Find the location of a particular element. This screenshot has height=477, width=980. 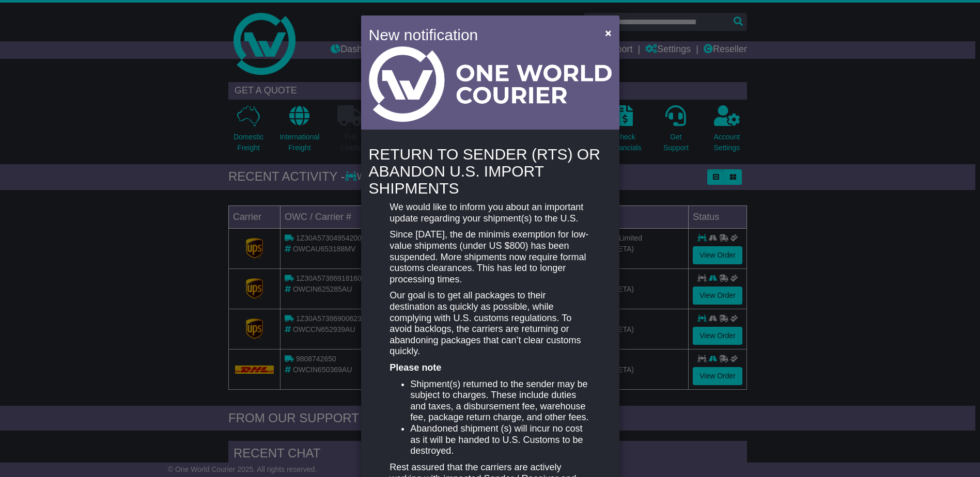

strong: Please note is located at coordinates (415, 368).